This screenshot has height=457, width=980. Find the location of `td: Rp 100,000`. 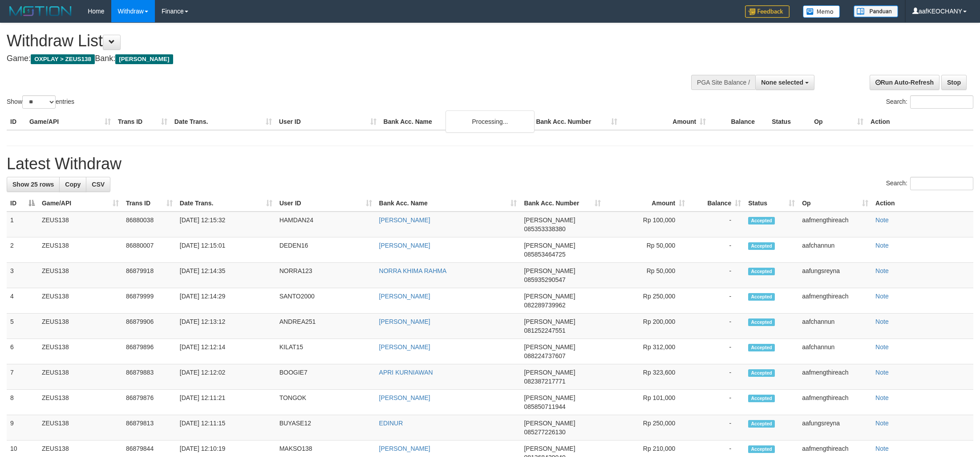

td: Rp 100,000 is located at coordinates (646, 224).